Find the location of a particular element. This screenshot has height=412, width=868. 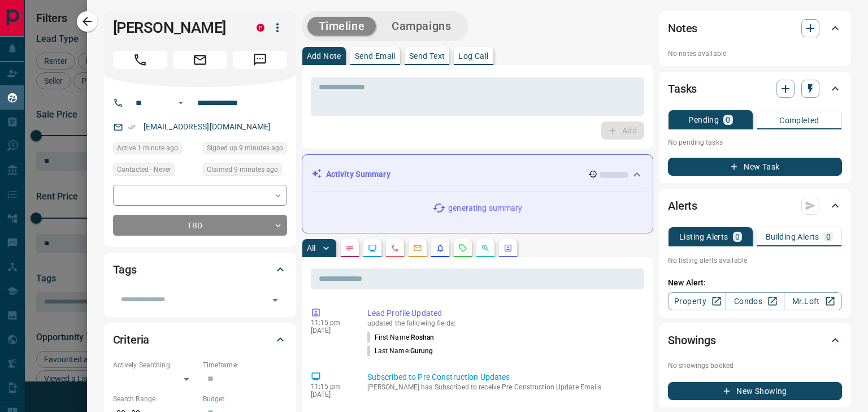

h2: Tasks is located at coordinates (682, 89).